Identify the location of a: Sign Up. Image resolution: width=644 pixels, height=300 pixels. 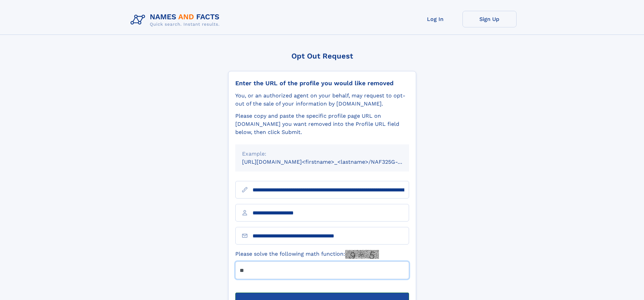
(489, 19).